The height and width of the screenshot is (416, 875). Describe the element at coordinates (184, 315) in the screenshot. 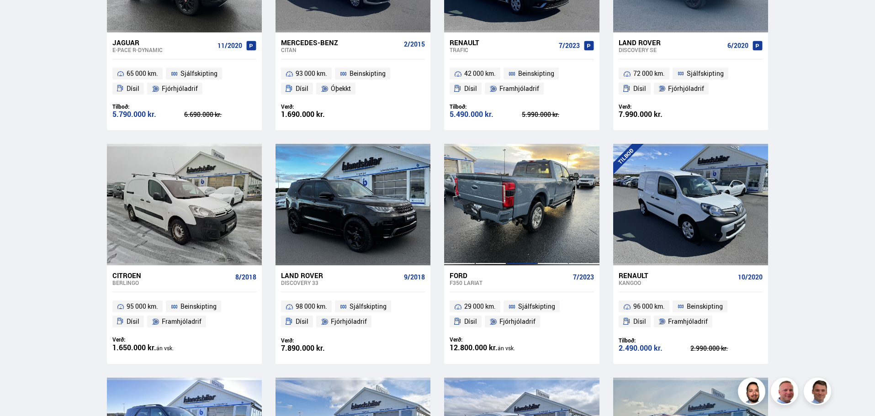

I see `a: Citroen Berlingo 8/2018 95 000 km. Beinskipting Dísil Framhjóladrif Verð: 1.650.000 kr.án vsk.` at that location.